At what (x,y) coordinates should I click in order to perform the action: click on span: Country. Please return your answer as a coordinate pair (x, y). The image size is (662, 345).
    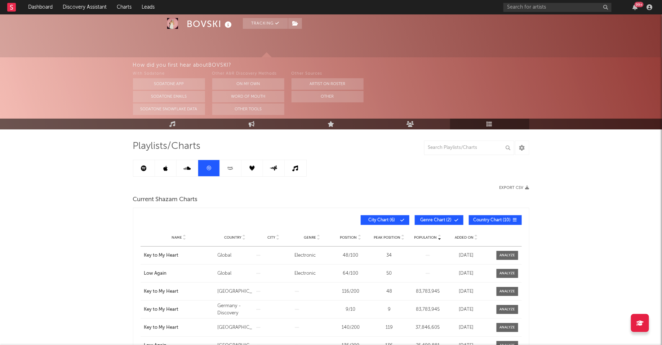
    Looking at the image, I should click on (233, 238).